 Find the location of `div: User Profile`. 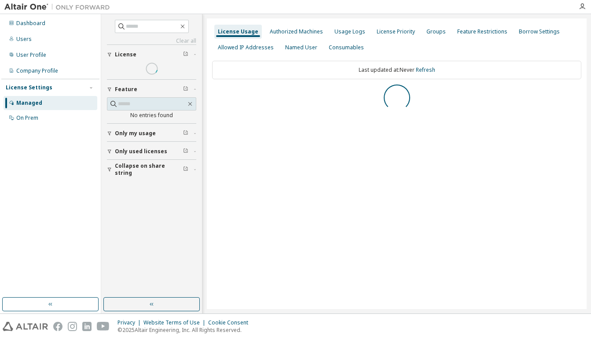

div: User Profile is located at coordinates (31, 55).